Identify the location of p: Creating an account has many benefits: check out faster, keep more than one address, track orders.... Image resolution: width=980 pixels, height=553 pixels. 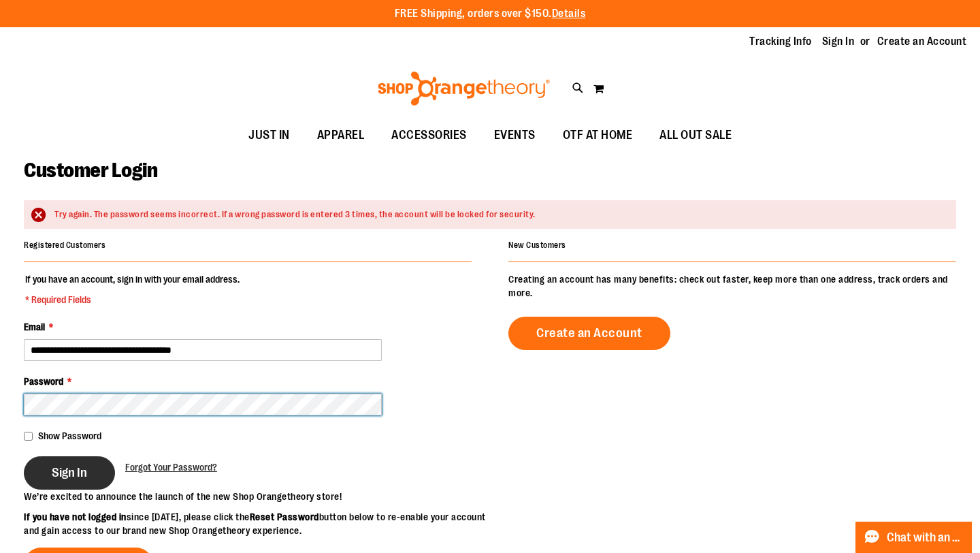
(732, 286).